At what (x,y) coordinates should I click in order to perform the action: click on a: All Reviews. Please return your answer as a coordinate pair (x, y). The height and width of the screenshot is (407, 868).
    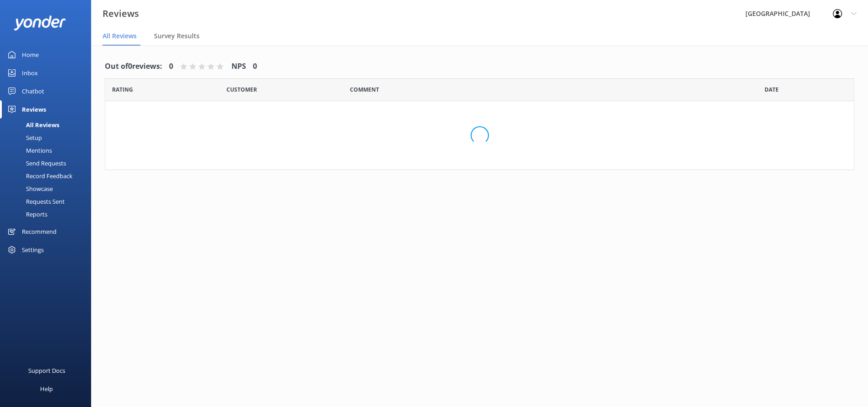
    Looking at the image, I should click on (48, 125).